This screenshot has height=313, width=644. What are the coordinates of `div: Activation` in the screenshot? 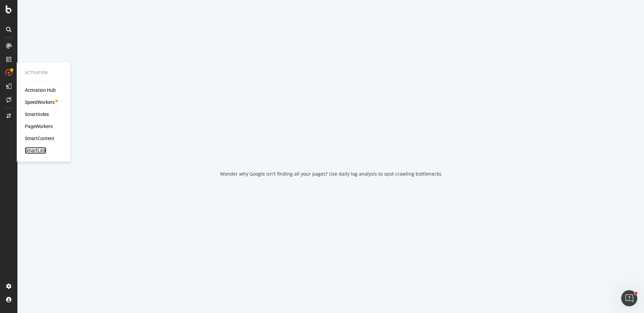 It's located at (44, 73).